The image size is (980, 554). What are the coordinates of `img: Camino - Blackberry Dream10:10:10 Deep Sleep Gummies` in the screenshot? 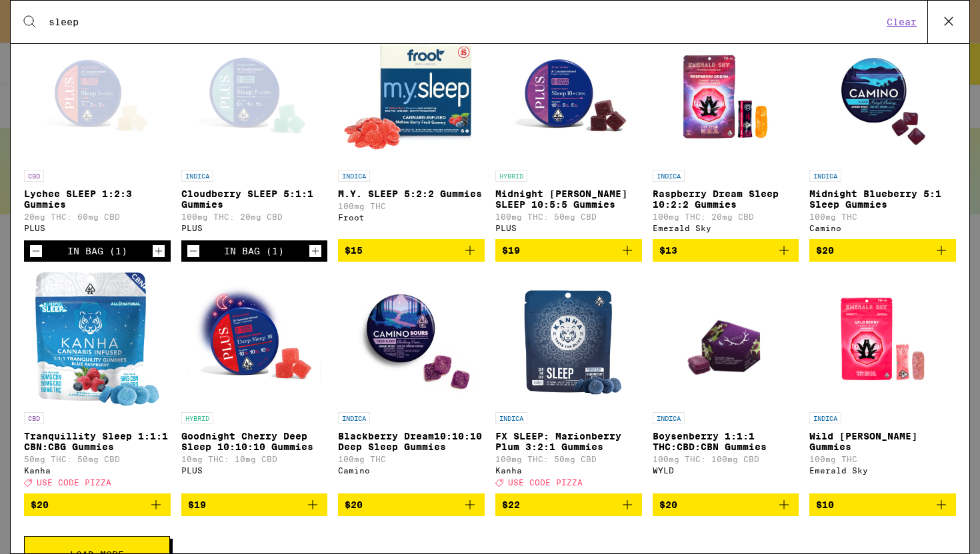 It's located at (411, 339).